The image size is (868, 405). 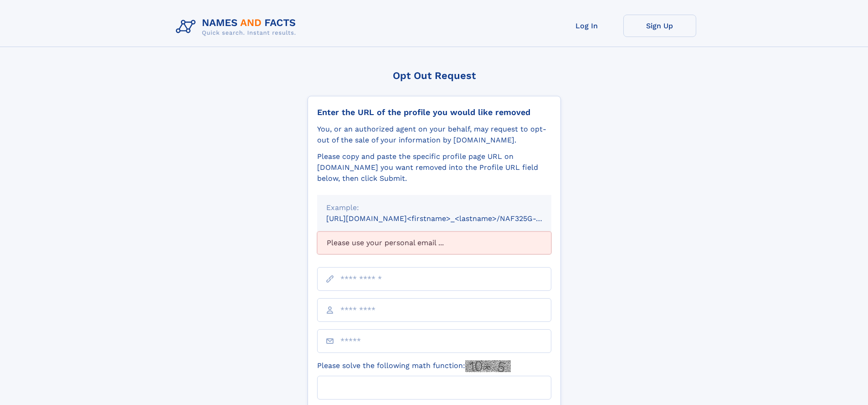 I want to click on label: Please solve the following math function:, so click(x=413, y=366).